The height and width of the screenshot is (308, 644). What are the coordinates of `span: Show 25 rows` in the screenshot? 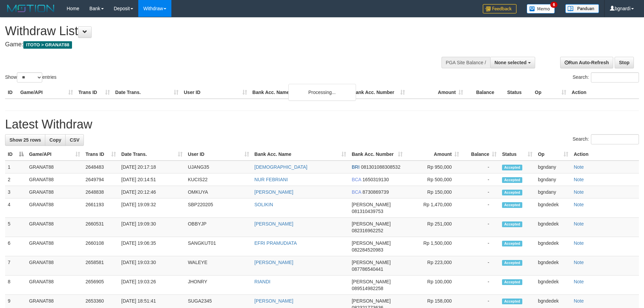 It's located at (25, 140).